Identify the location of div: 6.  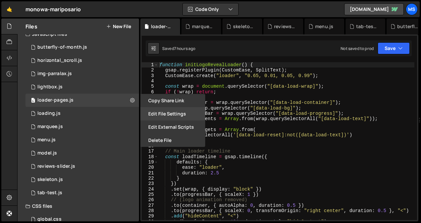
(150, 92).